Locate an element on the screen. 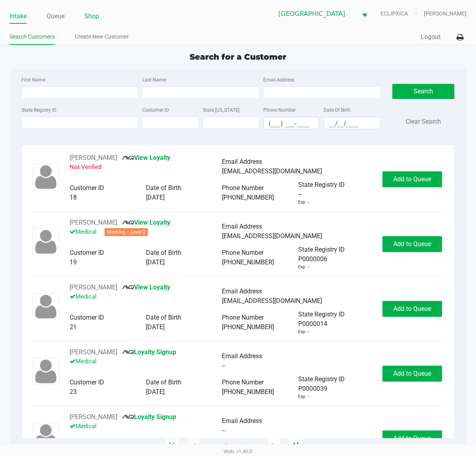  kendo-maskedtextbox: Format: MM/DD/YYYY is located at coordinates (352, 123).